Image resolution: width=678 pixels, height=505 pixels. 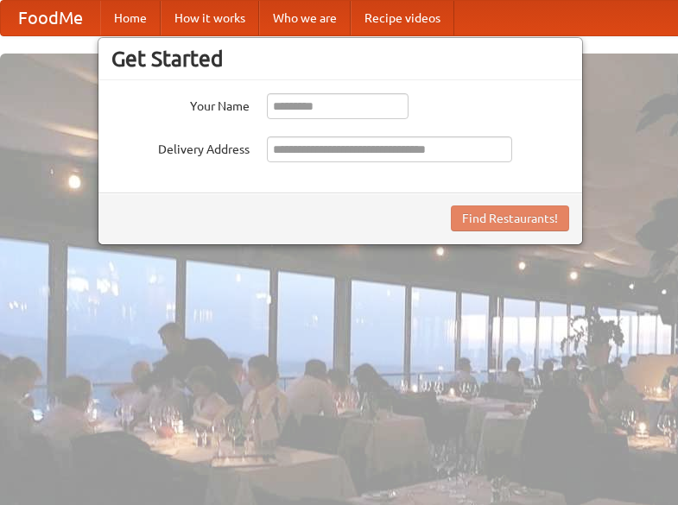 I want to click on h3: Get Started, so click(x=340, y=59).